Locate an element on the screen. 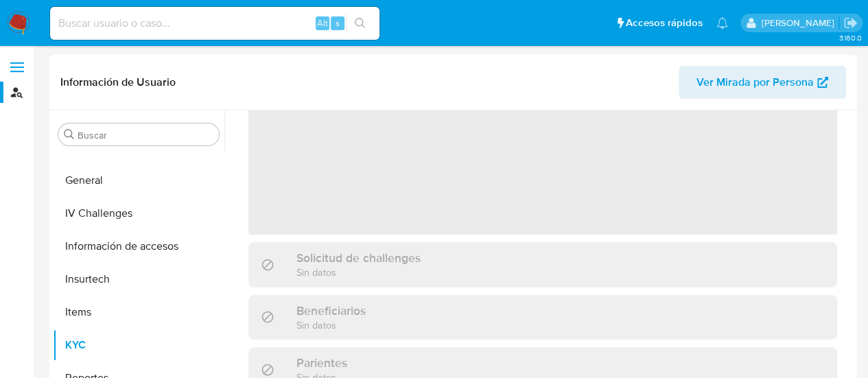  button: Insurtech is located at coordinates (139, 279).